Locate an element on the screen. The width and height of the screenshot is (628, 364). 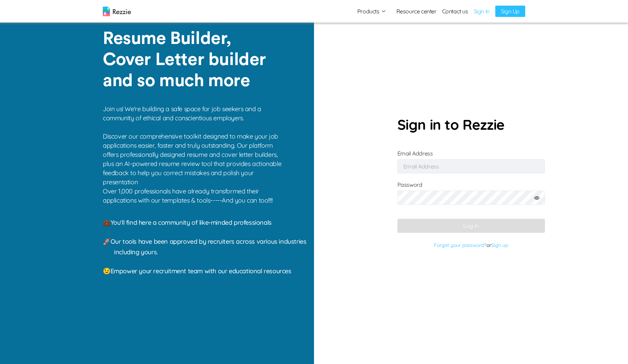
a: Sign up is located at coordinates (500, 246).